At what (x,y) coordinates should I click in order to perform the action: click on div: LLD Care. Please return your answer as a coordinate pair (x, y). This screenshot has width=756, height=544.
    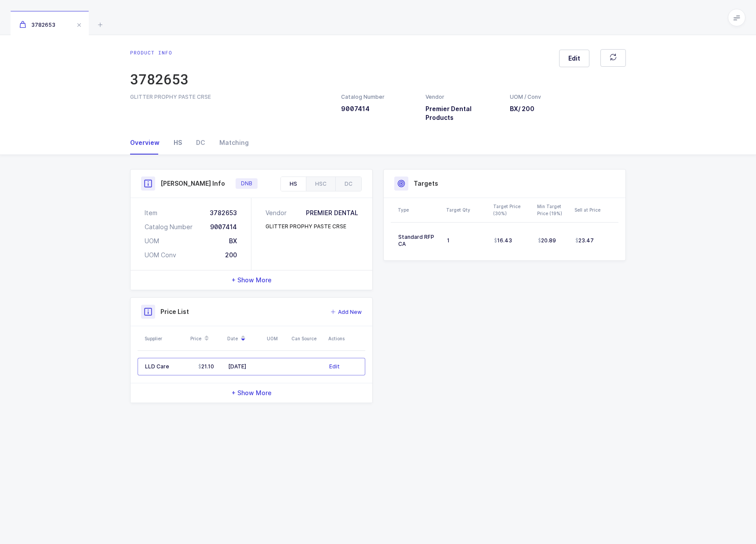
    Looking at the image, I should click on (165, 367).